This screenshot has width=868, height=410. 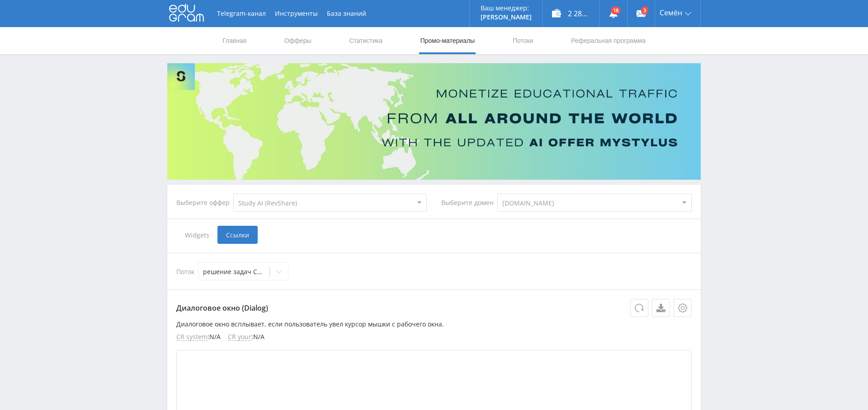 I want to click on a: Статистика, so click(x=366, y=40).